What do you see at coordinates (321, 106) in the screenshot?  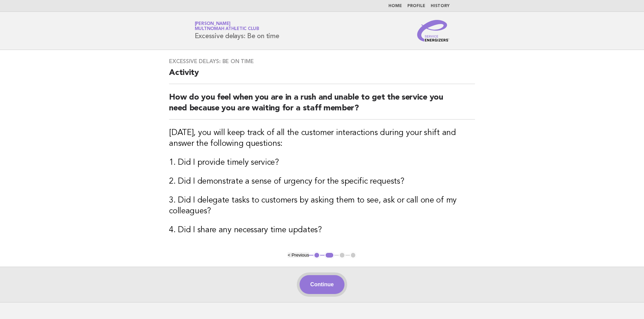 I see `h2: How do you feel when you are in a rush and unable to get the service you need because you are wai...` at bounding box center [321, 106].